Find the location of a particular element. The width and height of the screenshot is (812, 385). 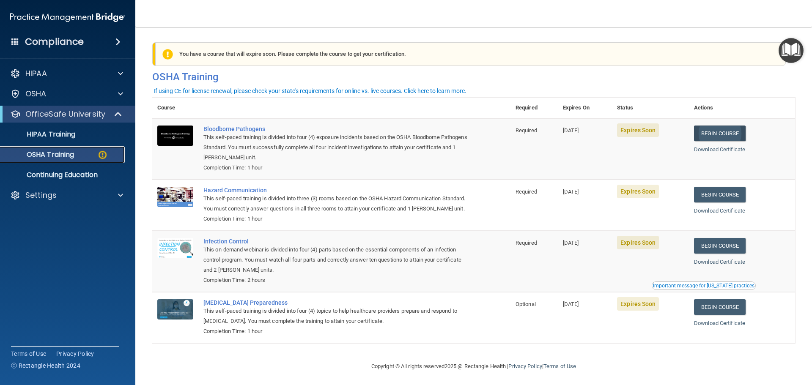

img: PMB logo is located at coordinates (68, 17).